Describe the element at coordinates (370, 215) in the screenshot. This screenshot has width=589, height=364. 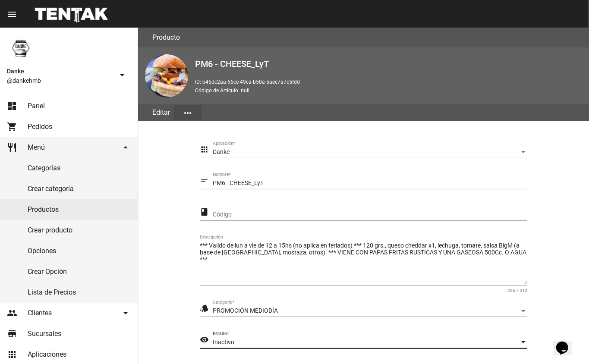
I see `input: Código` at that location.